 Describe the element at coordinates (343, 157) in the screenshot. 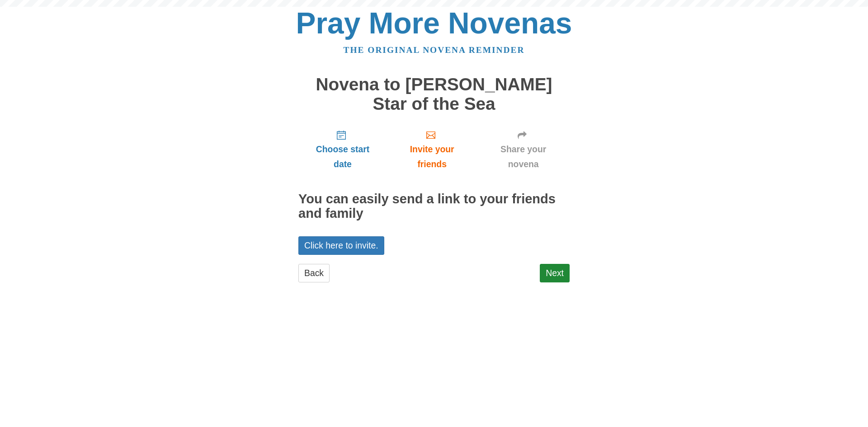

I see `span: Choose start date` at that location.